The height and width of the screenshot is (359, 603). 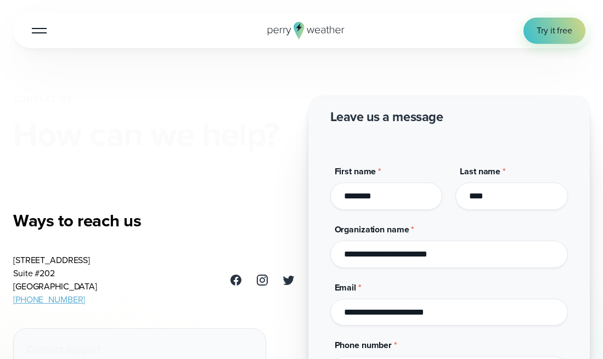 I want to click on span: Phone number, so click(x=363, y=345).